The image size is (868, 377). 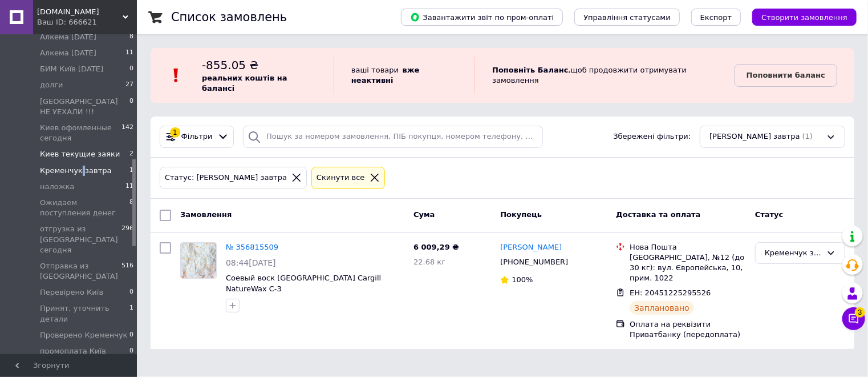 What do you see at coordinates (127, 271) in the screenshot?
I see `span: 516` at bounding box center [127, 271].